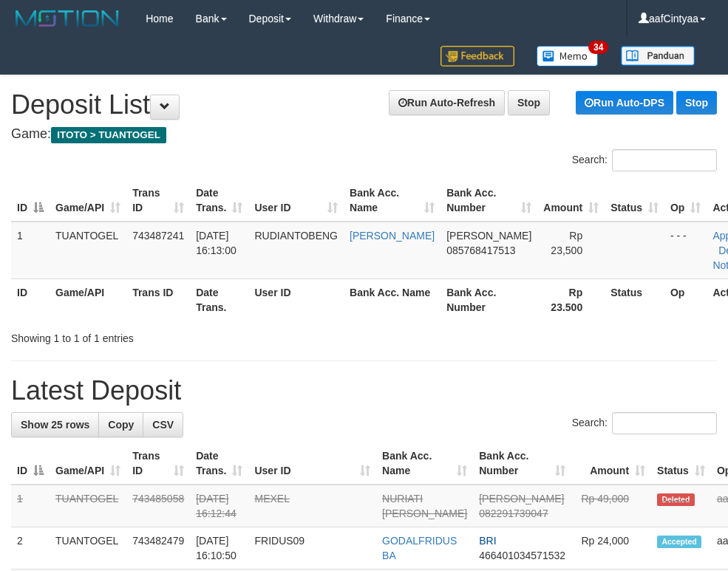 The width and height of the screenshot is (728, 571). What do you see at coordinates (121, 425) in the screenshot?
I see `a: Copy` at bounding box center [121, 425].